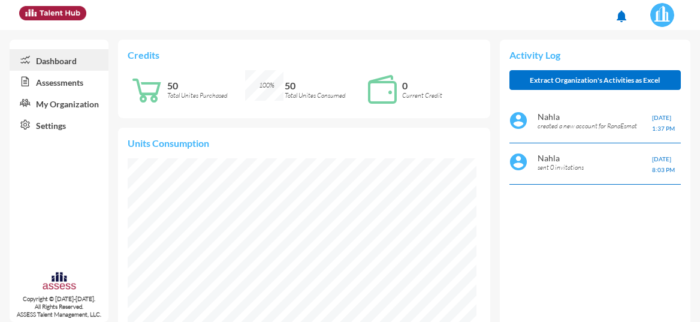 Image resolution: width=700 pixels, height=322 pixels. Describe the element at coordinates (441, 95) in the screenshot. I see `p: Current Credit` at that location.